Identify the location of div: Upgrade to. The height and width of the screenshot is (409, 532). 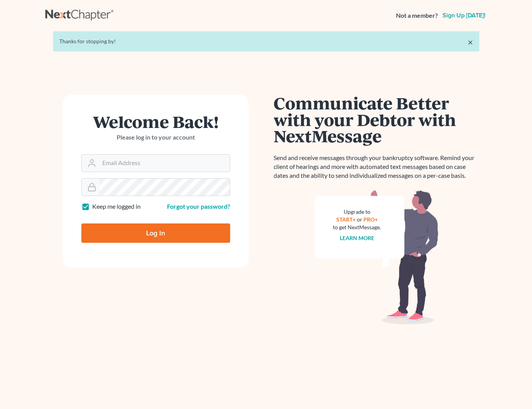
(357, 212).